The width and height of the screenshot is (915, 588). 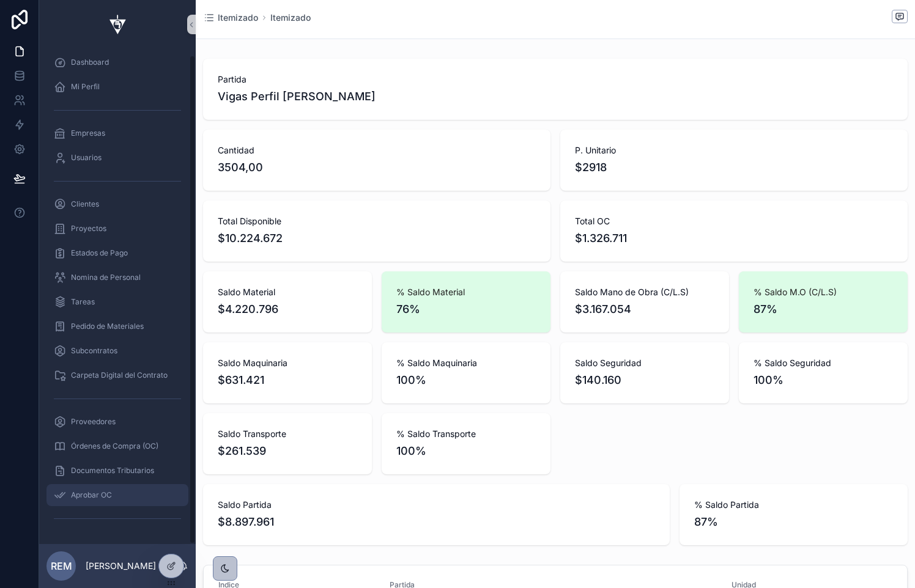 I want to click on a: Dashboard, so click(x=117, y=63).